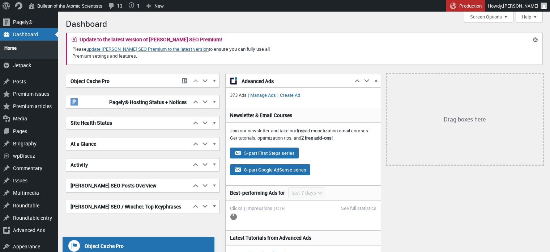  I want to click on button: Screen Options, so click(489, 17).